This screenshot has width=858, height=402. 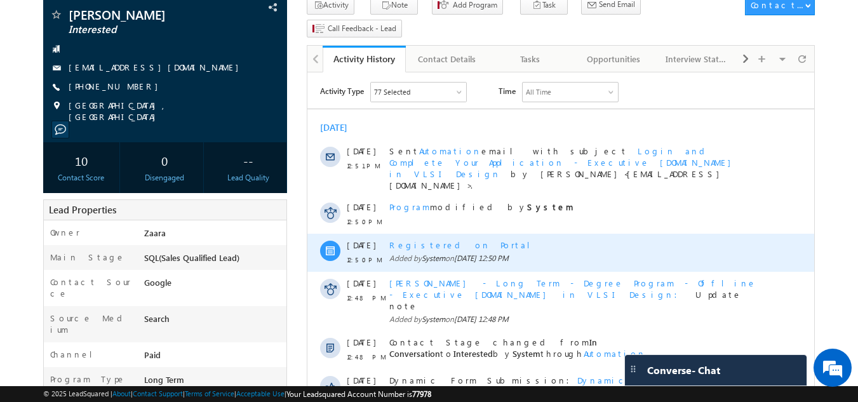 What do you see at coordinates (201, 78) in the screenshot?
I see `span: Sent email with subject` at bounding box center [201, 78].